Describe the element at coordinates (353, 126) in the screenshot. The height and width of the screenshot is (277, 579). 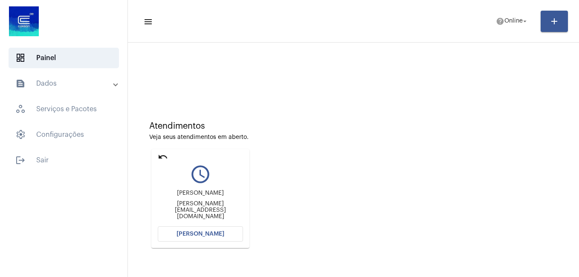
I see `div: Atendimentos` at that location.